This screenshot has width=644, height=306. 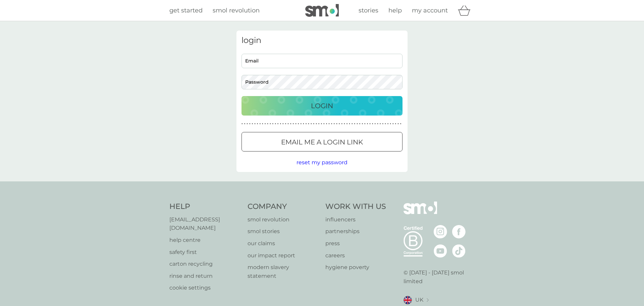 I want to click on button: Login, so click(x=322, y=106).